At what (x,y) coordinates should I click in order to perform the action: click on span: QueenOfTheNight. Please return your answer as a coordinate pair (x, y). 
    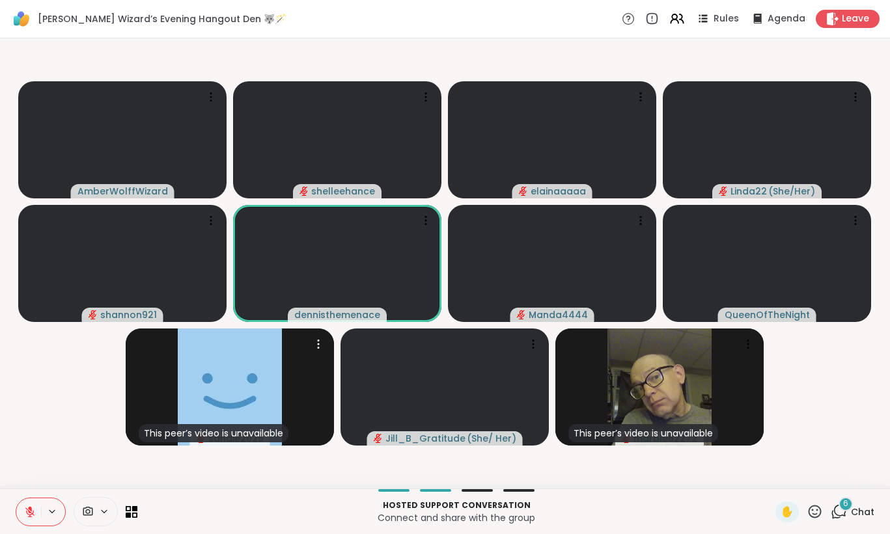
    Looking at the image, I should click on (767, 315).